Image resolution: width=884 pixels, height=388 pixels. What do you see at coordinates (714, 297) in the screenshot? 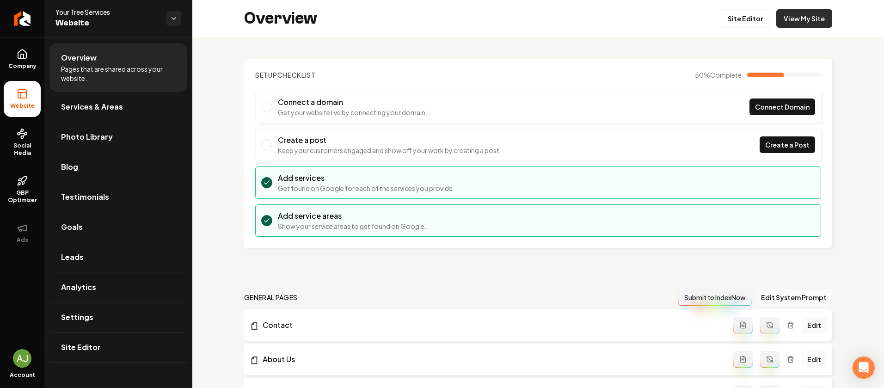
I see `button: Submit to IndexNow` at bounding box center [714, 297].